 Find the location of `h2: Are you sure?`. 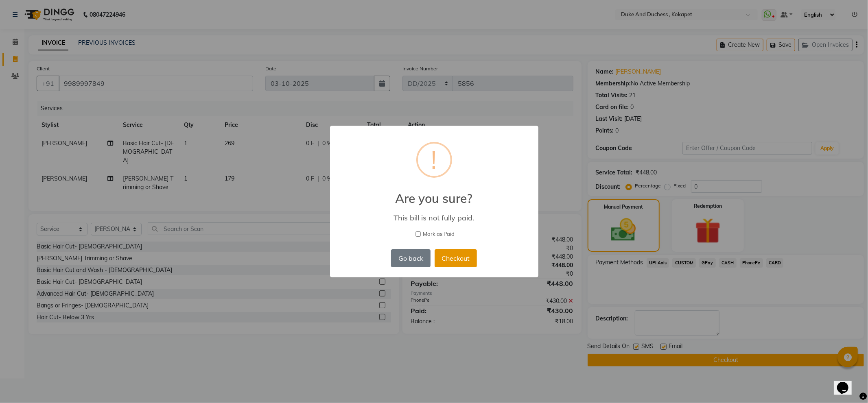

h2: Are you sure? is located at coordinates (434, 194).